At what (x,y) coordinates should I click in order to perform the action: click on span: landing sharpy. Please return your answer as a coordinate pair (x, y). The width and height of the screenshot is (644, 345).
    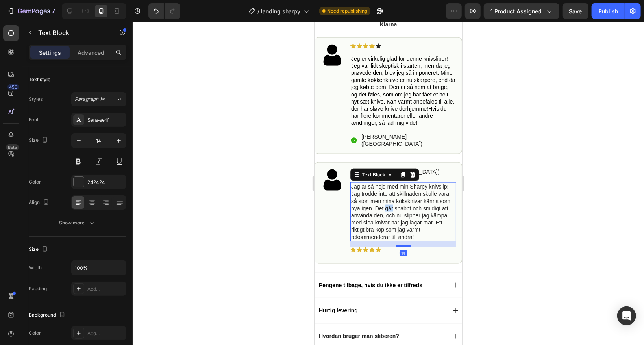
    Looking at the image, I should click on (281, 11).